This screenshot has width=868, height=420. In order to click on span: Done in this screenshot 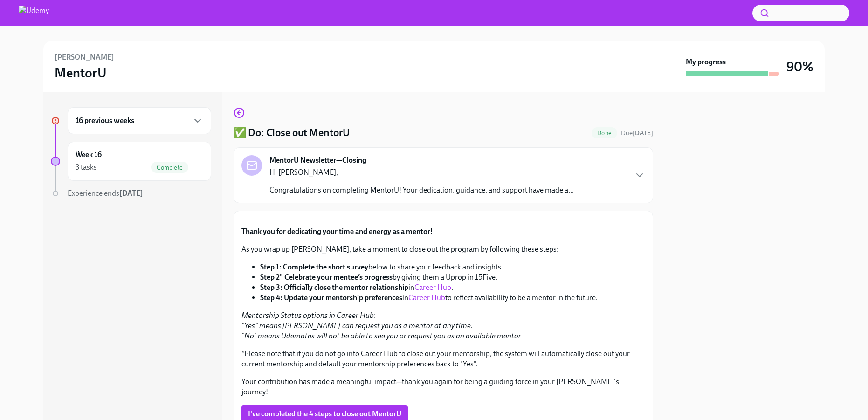, I will do `click(604, 133)`.